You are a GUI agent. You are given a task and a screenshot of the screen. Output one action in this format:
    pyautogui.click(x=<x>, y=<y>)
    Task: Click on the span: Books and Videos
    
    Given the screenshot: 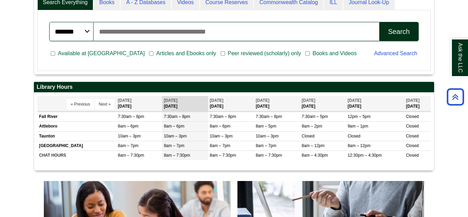 What is the action you would take?
    pyautogui.click(x=334, y=53)
    